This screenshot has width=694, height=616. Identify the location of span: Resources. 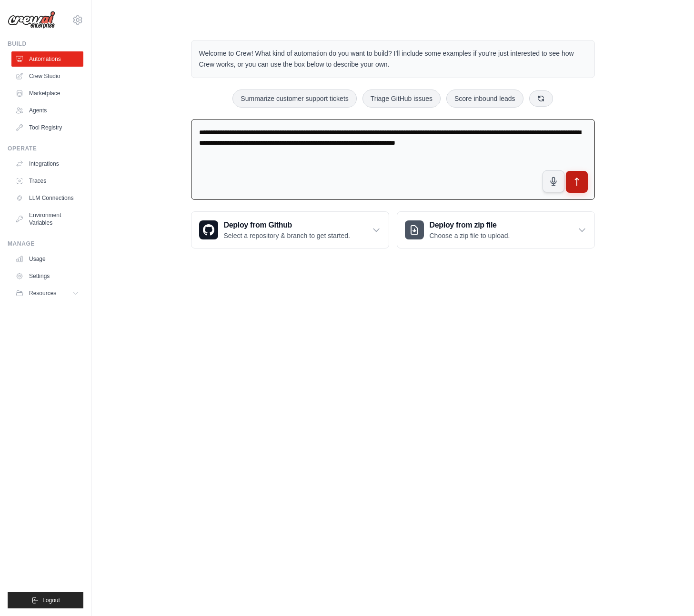
(42, 293).